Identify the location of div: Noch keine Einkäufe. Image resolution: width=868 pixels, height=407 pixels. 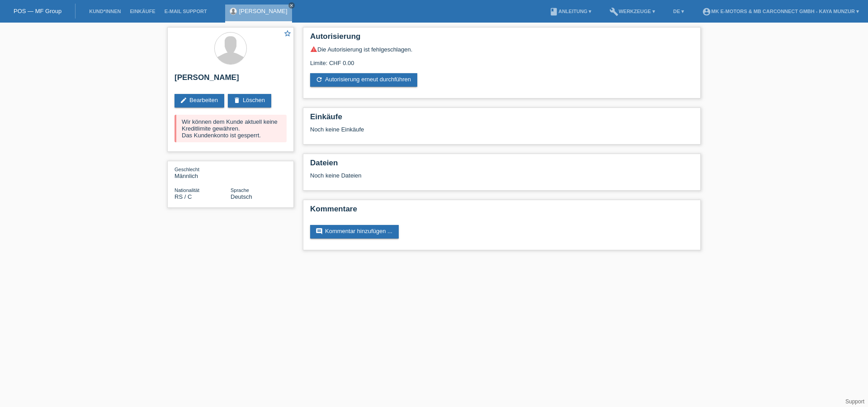
(501, 132).